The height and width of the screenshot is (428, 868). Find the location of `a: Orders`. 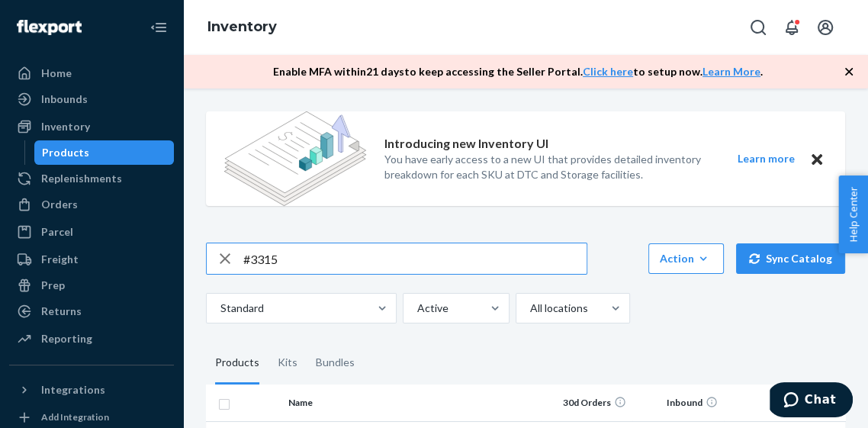

a: Orders is located at coordinates (91, 205).